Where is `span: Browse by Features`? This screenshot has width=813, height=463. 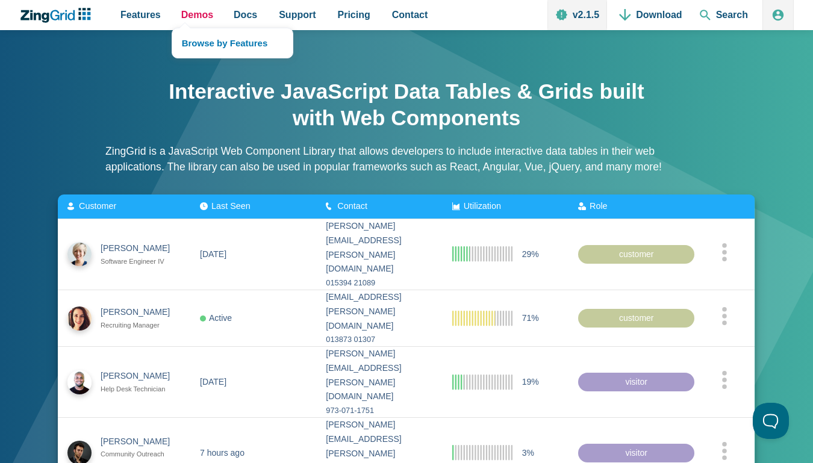
span: Browse by Features is located at coordinates (225, 43).